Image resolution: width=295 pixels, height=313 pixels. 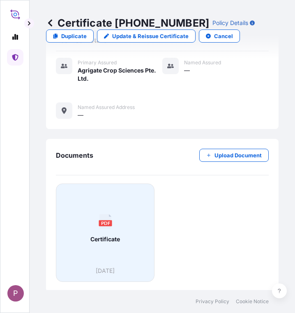 I want to click on p: Privacy Policy, so click(x=212, y=302).